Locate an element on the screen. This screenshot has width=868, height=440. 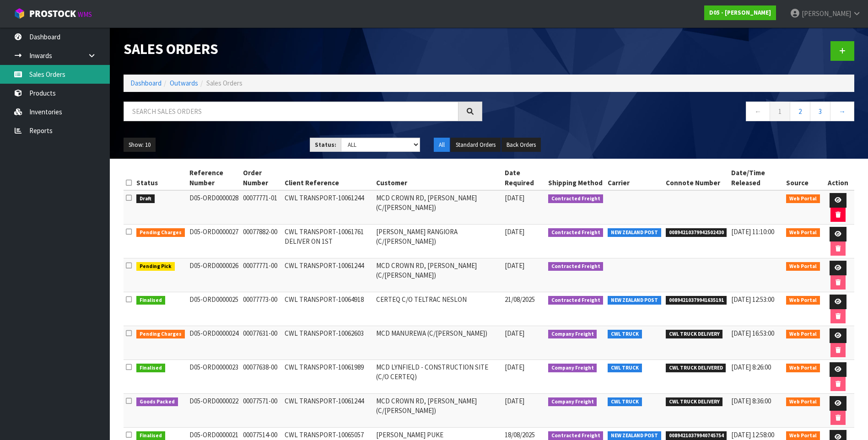
span: Sales Orders is located at coordinates (224, 83).